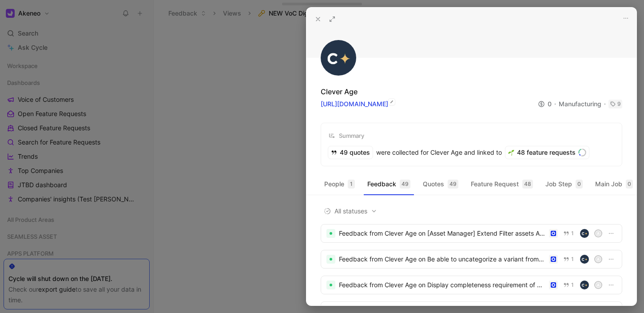  I want to click on a: Feedback from Clever Age on Display completeness requirement of a table attribute at the cell or ..., so click(471, 285).